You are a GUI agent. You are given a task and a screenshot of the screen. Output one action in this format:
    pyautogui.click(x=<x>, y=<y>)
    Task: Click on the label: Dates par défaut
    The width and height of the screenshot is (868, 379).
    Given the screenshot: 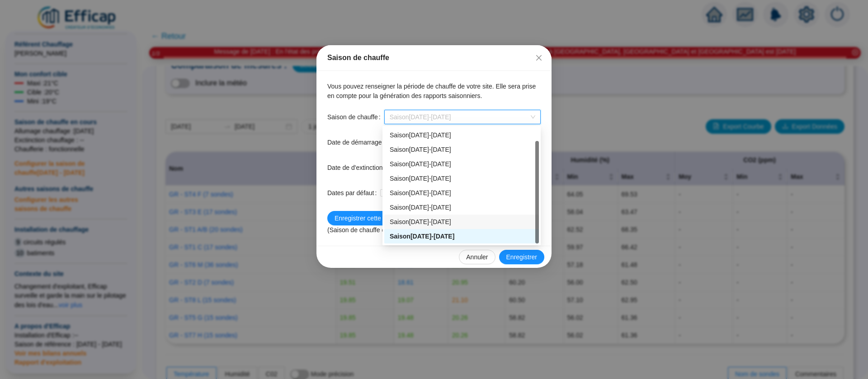 What is the action you would take?
    pyautogui.click(x=354, y=193)
    